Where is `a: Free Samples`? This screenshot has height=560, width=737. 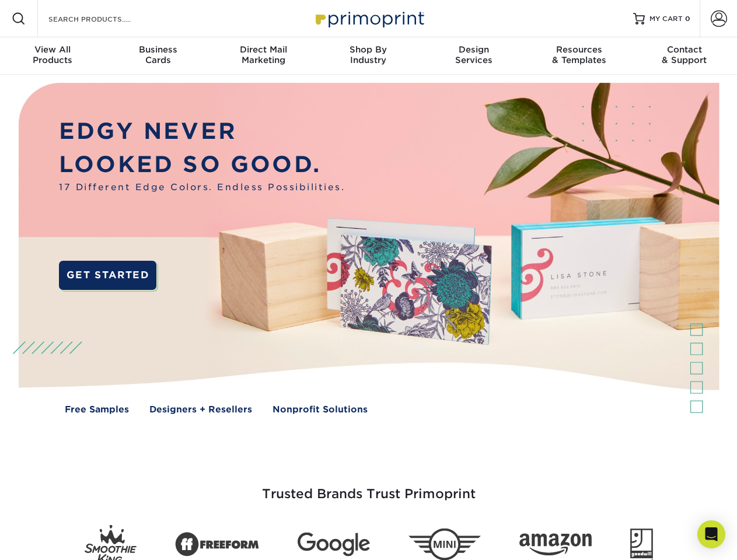 a: Free Samples is located at coordinates (97, 410).